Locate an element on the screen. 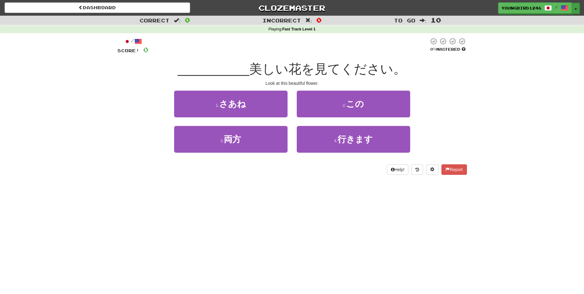  span: Correct is located at coordinates (155, 20).